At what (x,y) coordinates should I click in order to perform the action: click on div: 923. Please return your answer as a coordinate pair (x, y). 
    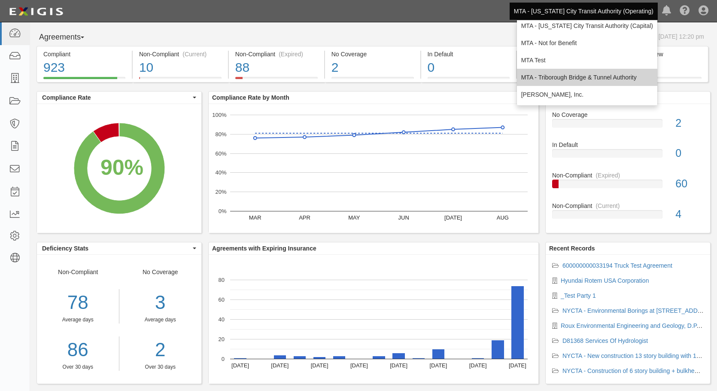
    Looking at the image, I should click on (84, 67).